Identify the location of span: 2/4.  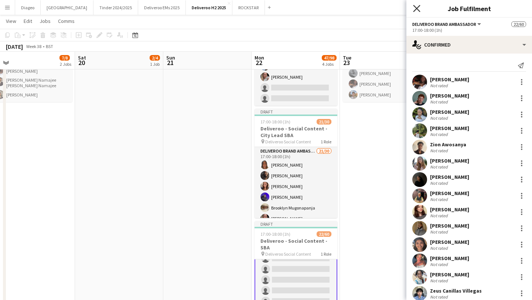
(155, 58).